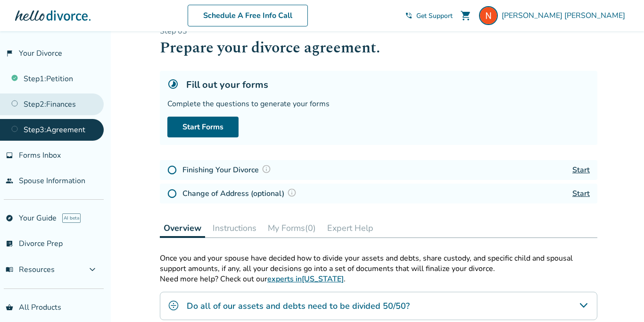  I want to click on h4: Finishing Your Divorce, so click(228, 170).